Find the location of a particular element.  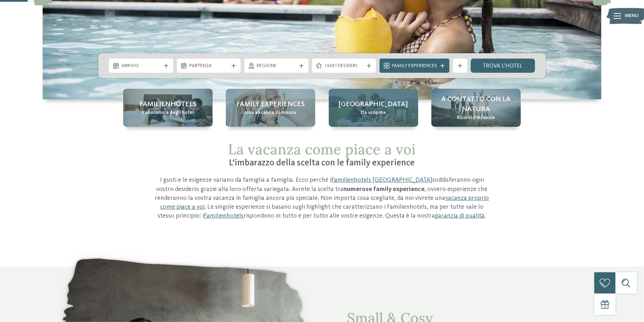

span: L’imbarazzo della scelta con le family experience is located at coordinates (322, 163).